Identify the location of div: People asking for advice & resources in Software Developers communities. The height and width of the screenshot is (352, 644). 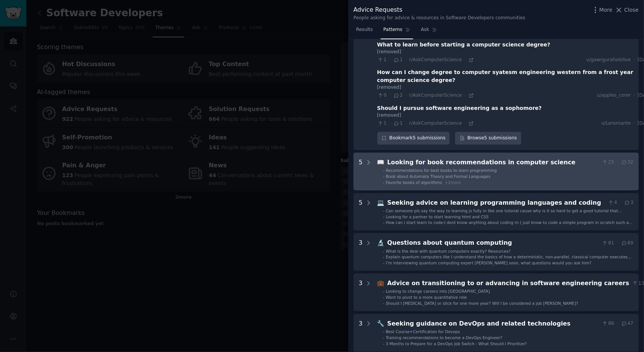
(439, 18).